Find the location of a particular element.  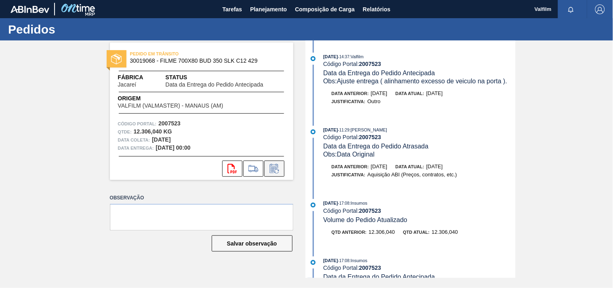

span: - 11:29 is located at coordinates (344, 130).